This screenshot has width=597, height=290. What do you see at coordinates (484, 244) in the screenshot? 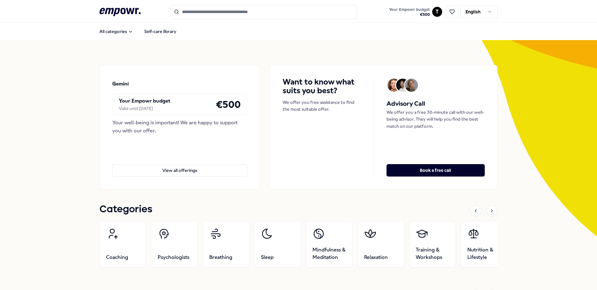
I see `a: Nutrition & Lifestyle` at bounding box center [484, 244].